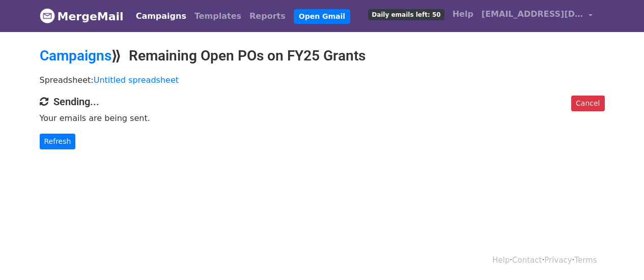  What do you see at coordinates (586, 260) in the screenshot?
I see `a: Terms` at bounding box center [586, 260].